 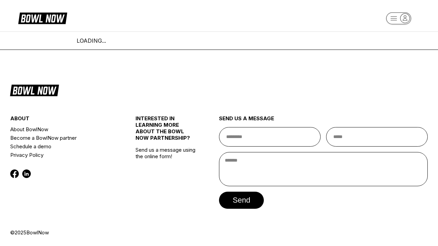 I want to click on a: Schedule a demo, so click(x=62, y=146).